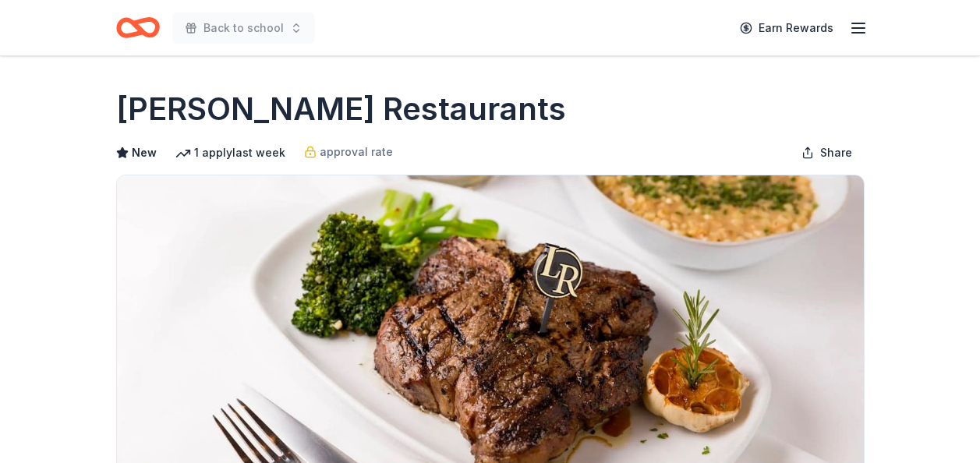 The image size is (980, 463). Describe the element at coordinates (244, 28) in the screenshot. I see `span: Back to school` at that location.